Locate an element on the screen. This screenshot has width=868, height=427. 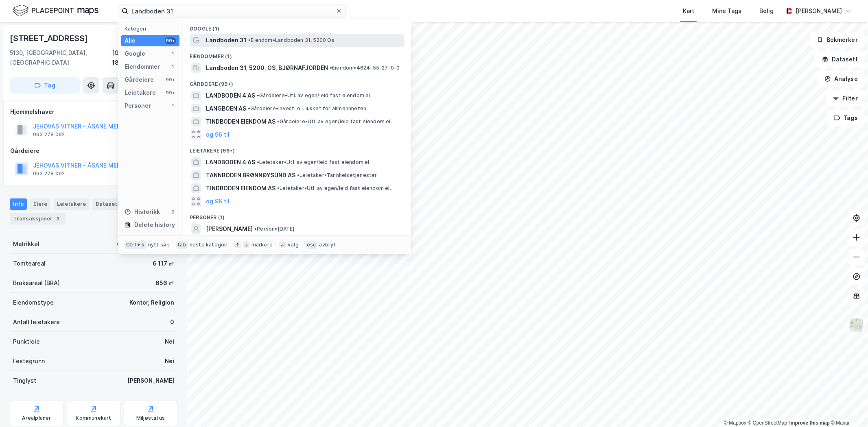
div: Alle is located at coordinates (130, 41).